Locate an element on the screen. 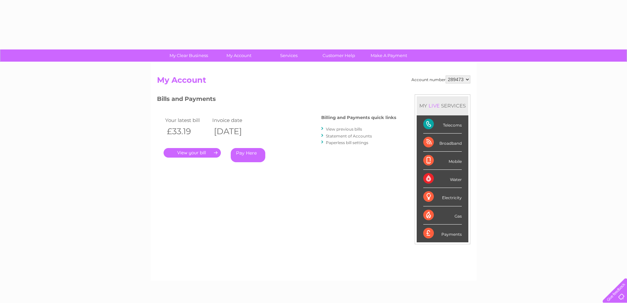 The width and height of the screenshot is (627, 303). h3: Bills and Payments is located at coordinates (277, 100).